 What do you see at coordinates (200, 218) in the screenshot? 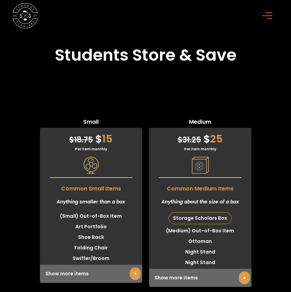
I see `div: Storage Scholars Box` at bounding box center [200, 218].